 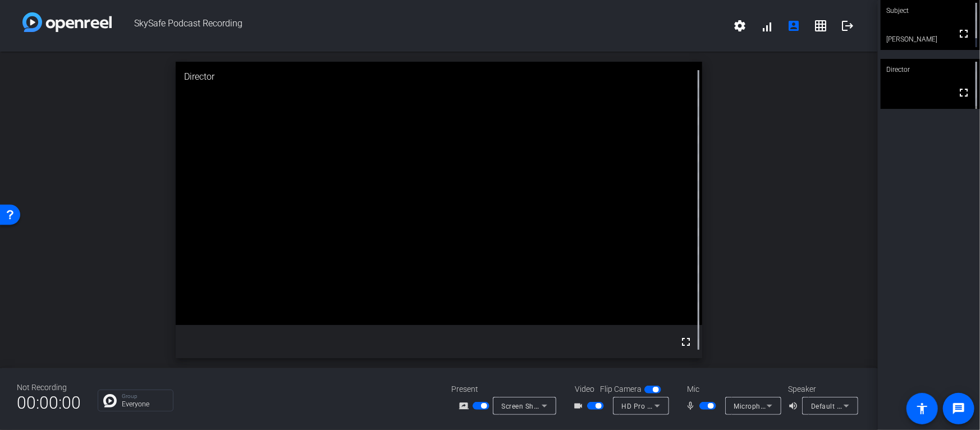 What do you see at coordinates (816, 406) in the screenshot?
I see `span: Microphone (Yeti Stereo Microphone) (046d:0ab7)` at bounding box center [816, 406].